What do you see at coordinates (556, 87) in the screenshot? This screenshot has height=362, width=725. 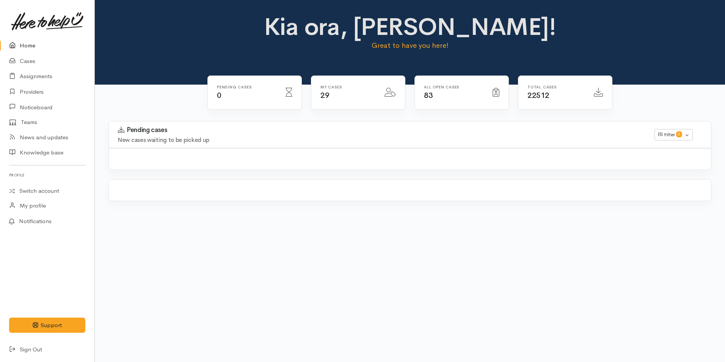 I see `h6: Total cases` at bounding box center [556, 87].